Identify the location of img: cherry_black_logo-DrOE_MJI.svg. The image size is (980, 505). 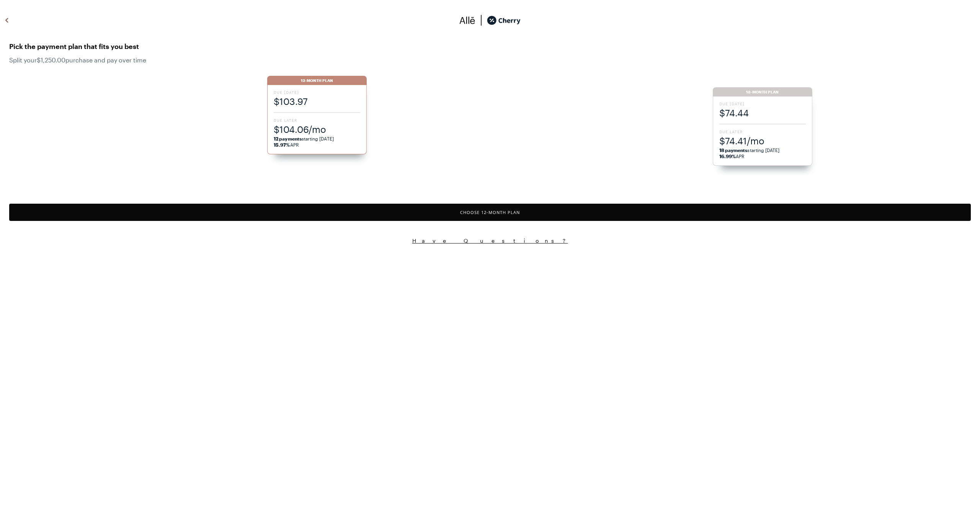
(504, 21).